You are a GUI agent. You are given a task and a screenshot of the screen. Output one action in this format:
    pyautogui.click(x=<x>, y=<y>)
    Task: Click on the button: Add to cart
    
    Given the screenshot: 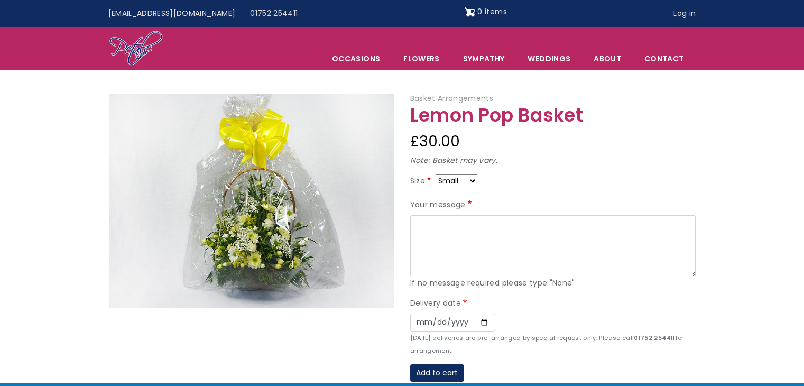 What is the action you would take?
    pyautogui.click(x=437, y=373)
    